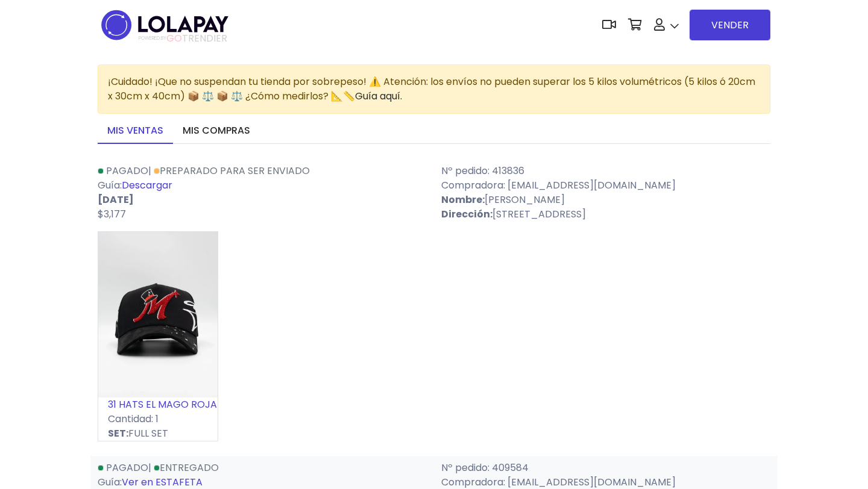  I want to click on img: logo, so click(165, 25).